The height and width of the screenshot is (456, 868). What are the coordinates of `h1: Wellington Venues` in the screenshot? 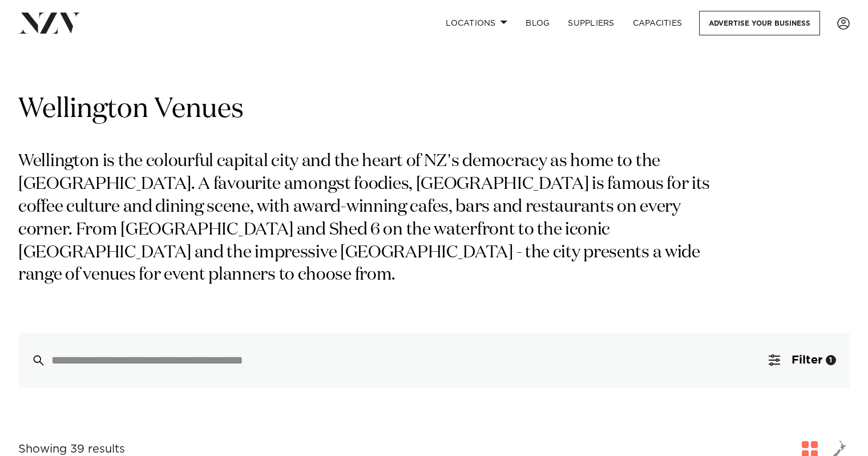 It's located at (434, 109).